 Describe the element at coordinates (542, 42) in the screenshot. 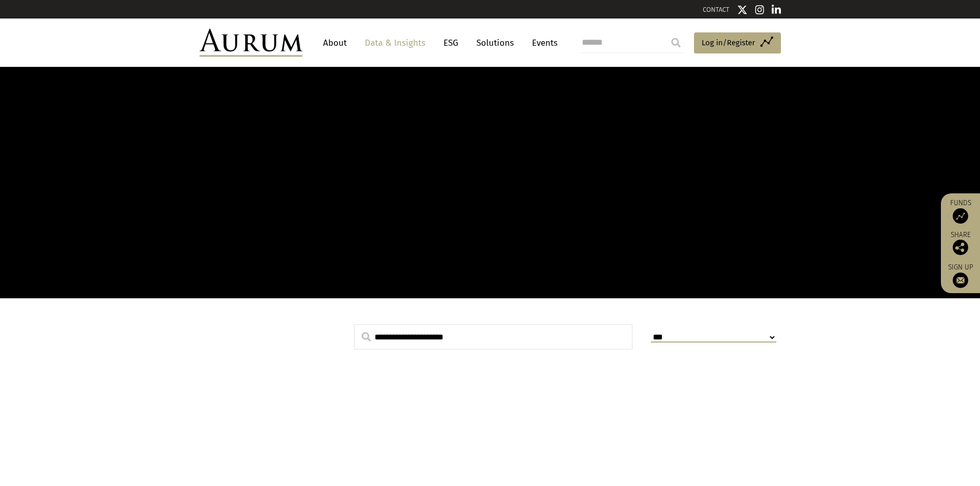

I see `a: Events` at that location.